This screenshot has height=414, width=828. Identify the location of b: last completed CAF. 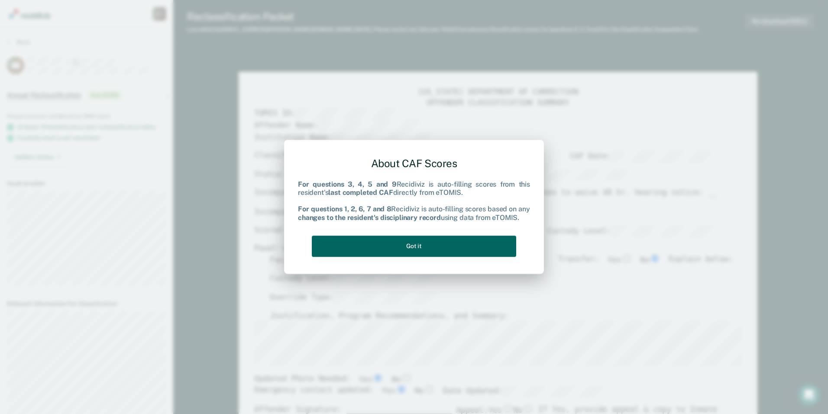
(360, 192).